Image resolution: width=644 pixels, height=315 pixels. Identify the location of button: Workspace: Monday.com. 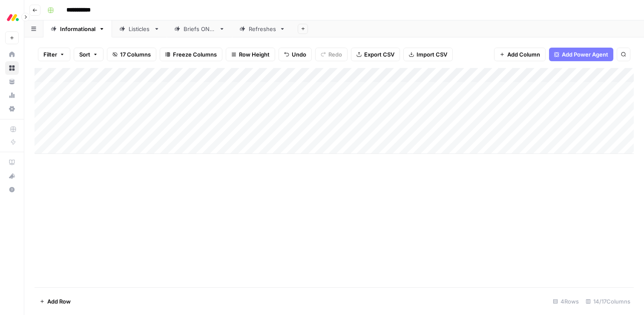
(12, 17).